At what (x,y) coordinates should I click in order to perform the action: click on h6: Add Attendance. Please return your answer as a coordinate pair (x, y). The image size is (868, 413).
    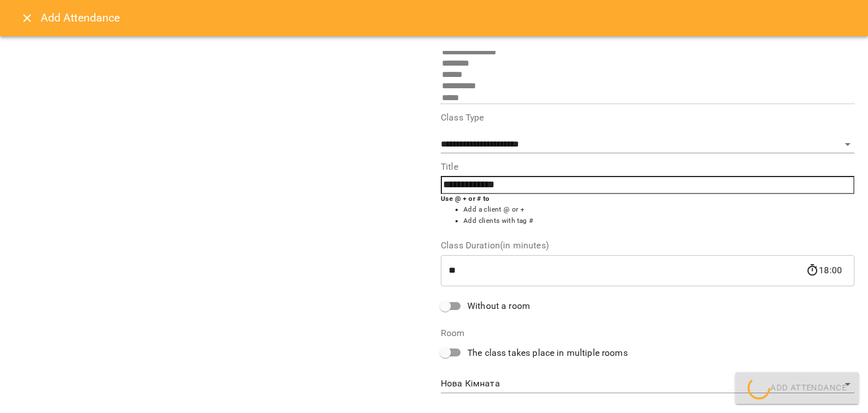
    Looking at the image, I should click on (447, 18).